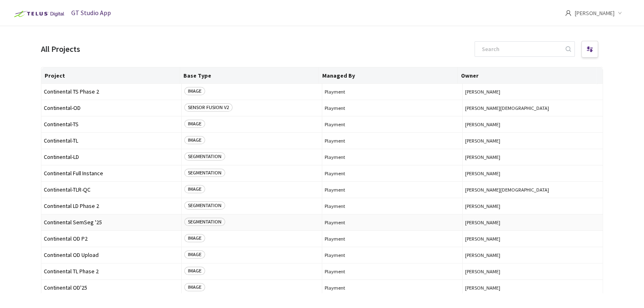 The image size is (644, 308). What do you see at coordinates (111, 255) in the screenshot?
I see `span: Continental OD Upload` at bounding box center [111, 255].